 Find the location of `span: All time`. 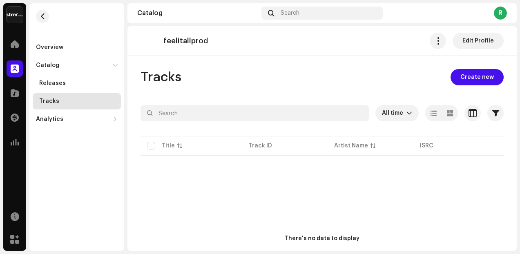

span: All time is located at coordinates (394, 113).